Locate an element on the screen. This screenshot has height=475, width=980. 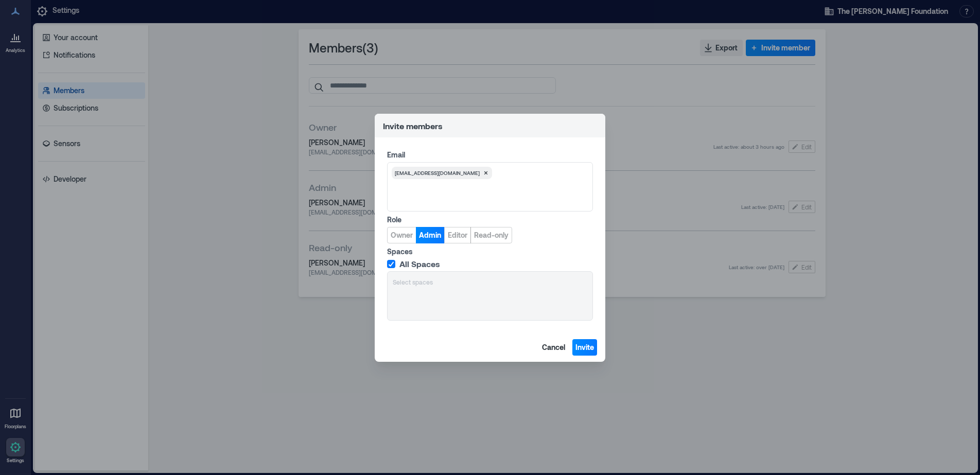
button: Invite is located at coordinates (585, 347).